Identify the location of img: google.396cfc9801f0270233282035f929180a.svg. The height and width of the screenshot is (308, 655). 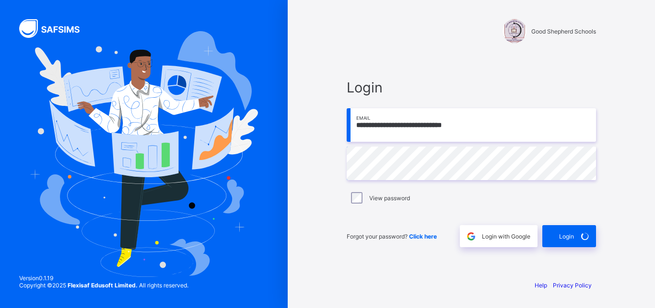
(471, 236).